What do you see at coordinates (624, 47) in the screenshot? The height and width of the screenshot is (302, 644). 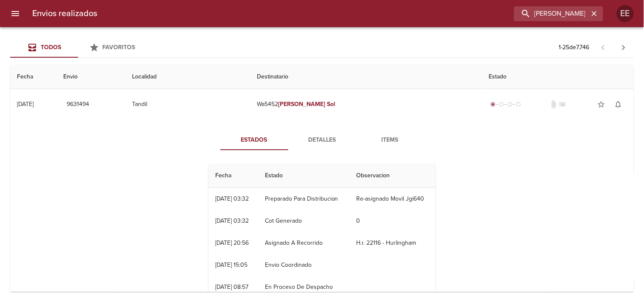 I see `span: Pagina siguiente` at bounding box center [624, 47].